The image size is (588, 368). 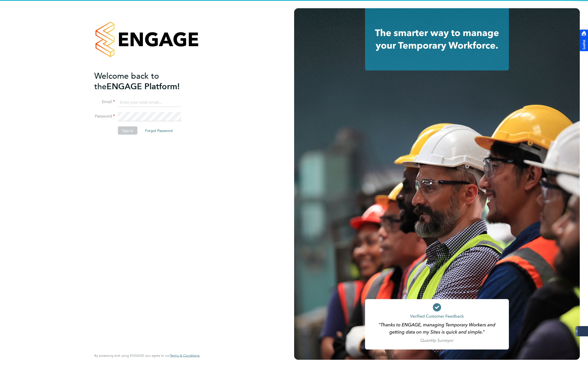 I want to click on h2: ENGAGE Platform!, so click(x=144, y=81).